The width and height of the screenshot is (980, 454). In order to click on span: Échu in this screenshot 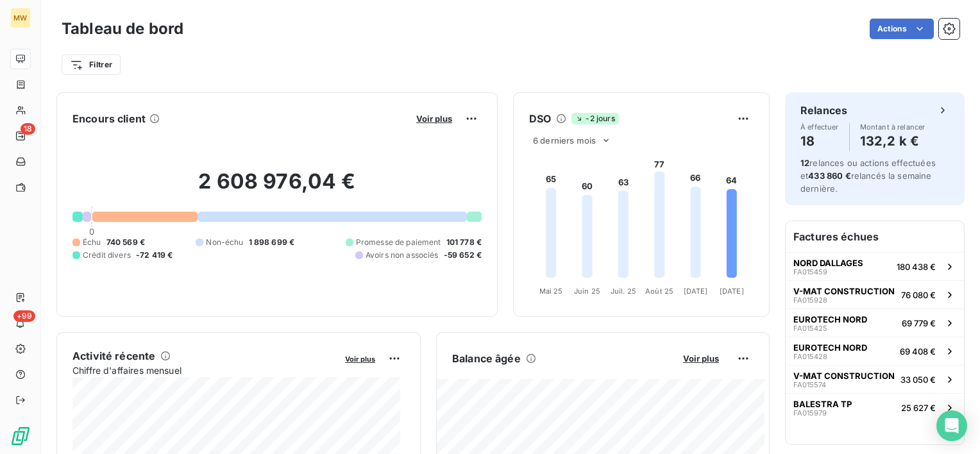, I will do `click(91, 243)`.